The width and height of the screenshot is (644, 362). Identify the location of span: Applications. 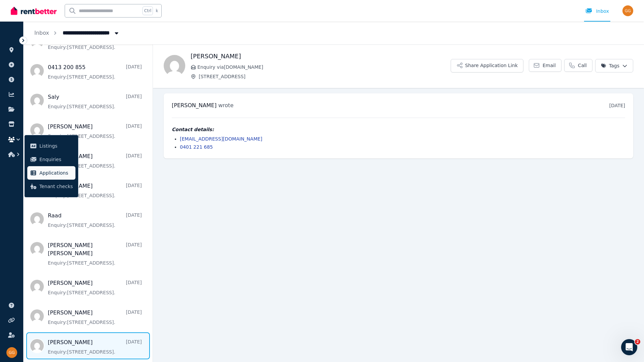
(56, 173).